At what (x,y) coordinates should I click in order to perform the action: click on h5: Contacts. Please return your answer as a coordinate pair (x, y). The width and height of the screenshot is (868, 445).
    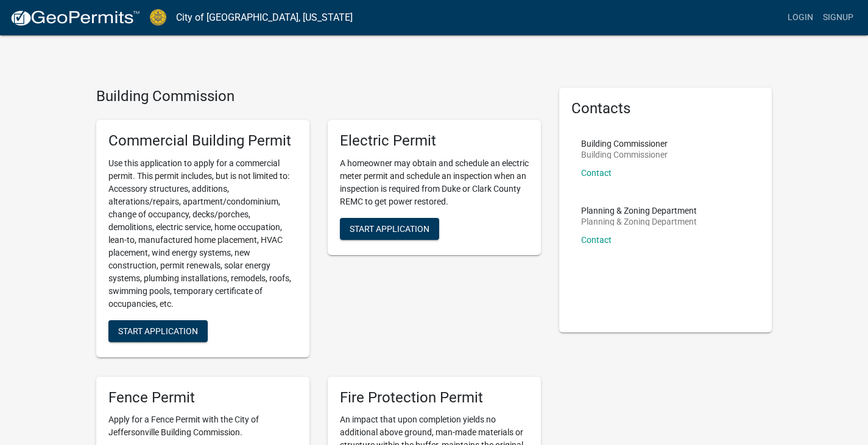
    Looking at the image, I should click on (666, 109).